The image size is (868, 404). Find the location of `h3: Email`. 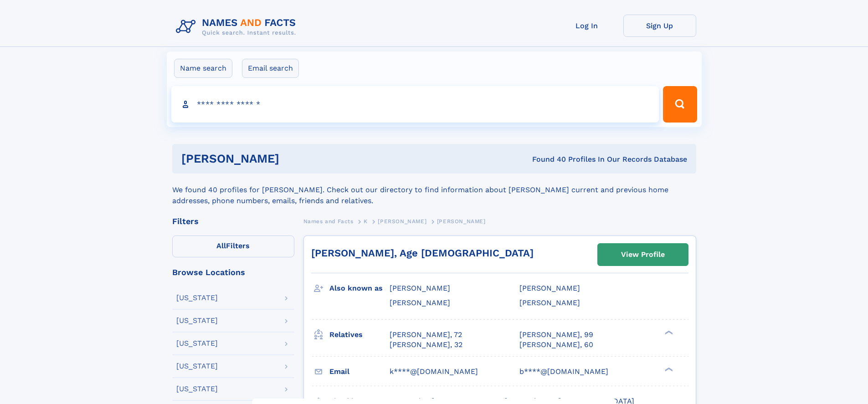

h3: Email is located at coordinates (359, 372).